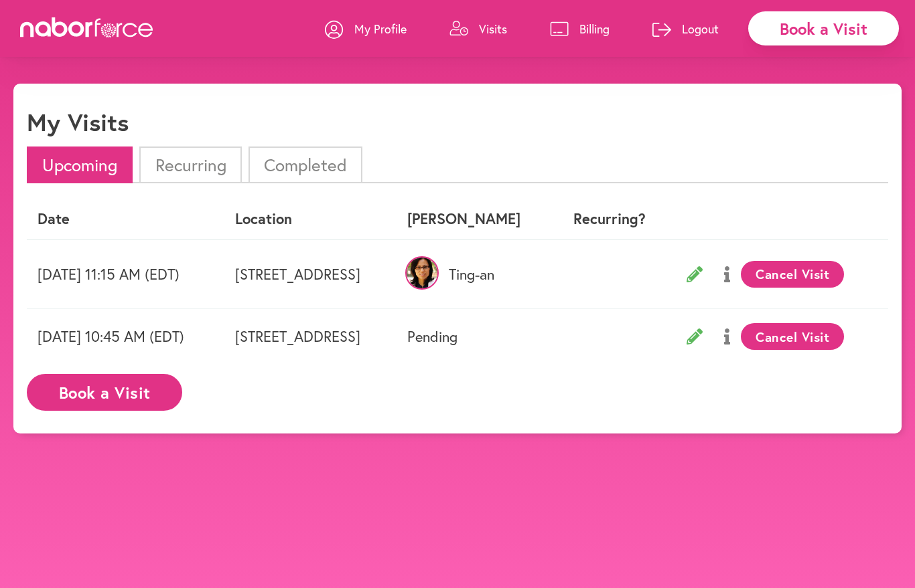  I want to click on a: Book a Visit, so click(104, 390).